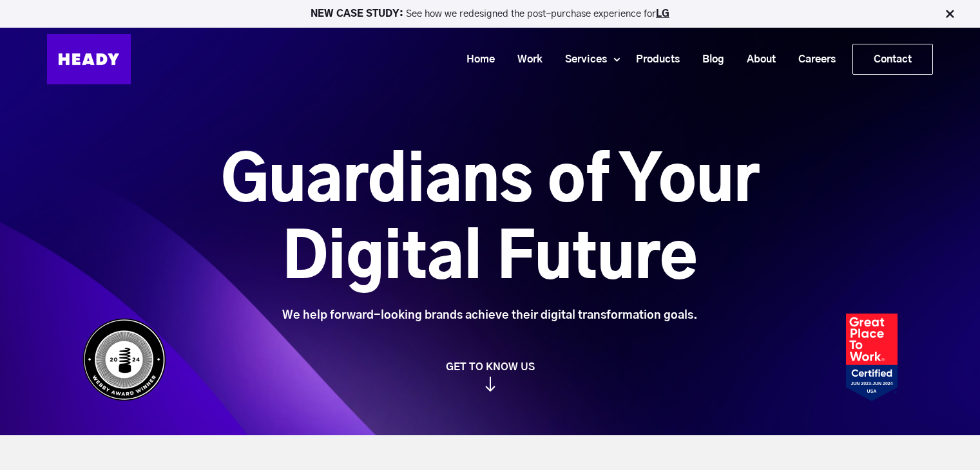 Image resolution: width=980 pixels, height=470 pixels. What do you see at coordinates (950, 14) in the screenshot?
I see `img: Close Bar` at bounding box center [950, 14].